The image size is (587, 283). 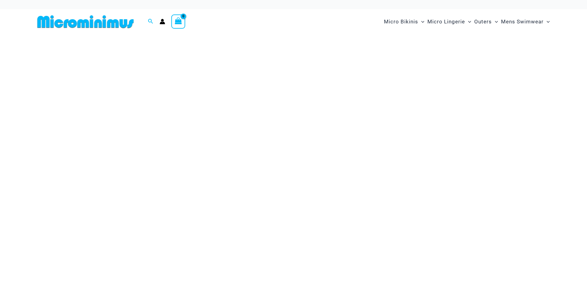 I want to click on span: Outers, so click(x=483, y=22).